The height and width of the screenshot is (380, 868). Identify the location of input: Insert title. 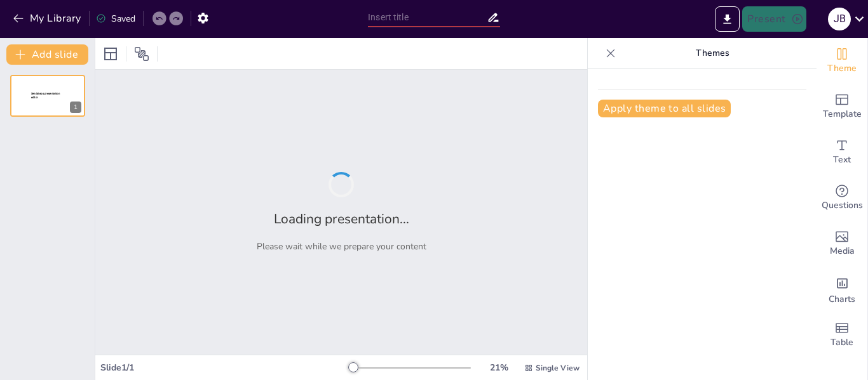
(427, 17).